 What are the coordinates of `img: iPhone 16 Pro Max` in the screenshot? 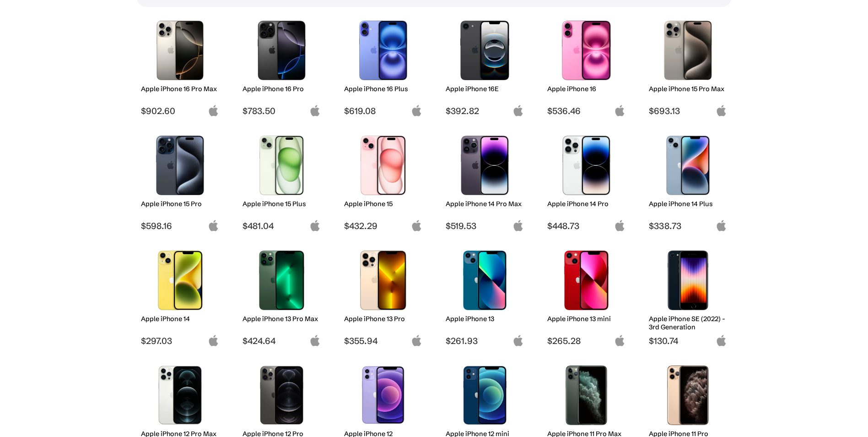 It's located at (179, 50).